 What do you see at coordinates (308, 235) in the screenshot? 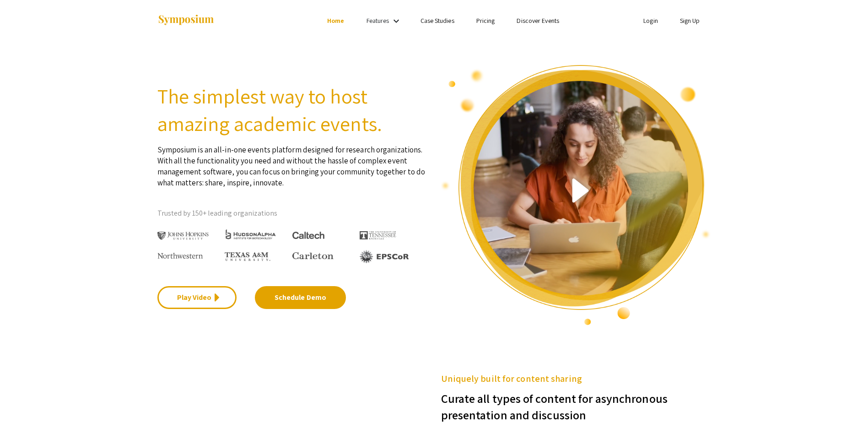
I see `img: Caltech` at bounding box center [308, 235].